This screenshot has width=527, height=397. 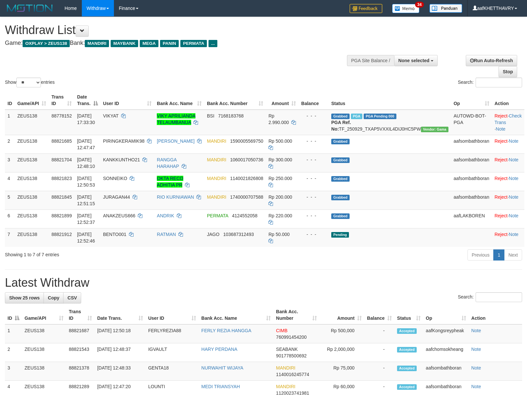 I want to click on b: PGA Ref. No:, so click(x=341, y=126).